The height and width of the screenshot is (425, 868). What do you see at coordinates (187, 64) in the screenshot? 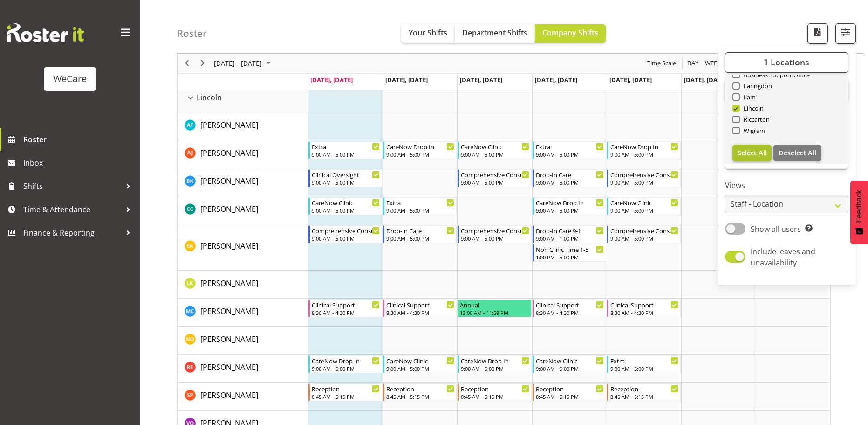
I see `button: Previous` at bounding box center [187, 64].